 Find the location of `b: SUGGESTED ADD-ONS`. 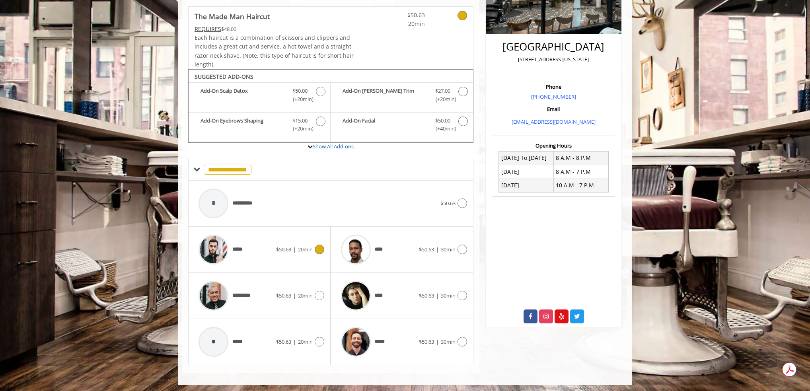

b: SUGGESTED ADD-ONS is located at coordinates (224, 76).